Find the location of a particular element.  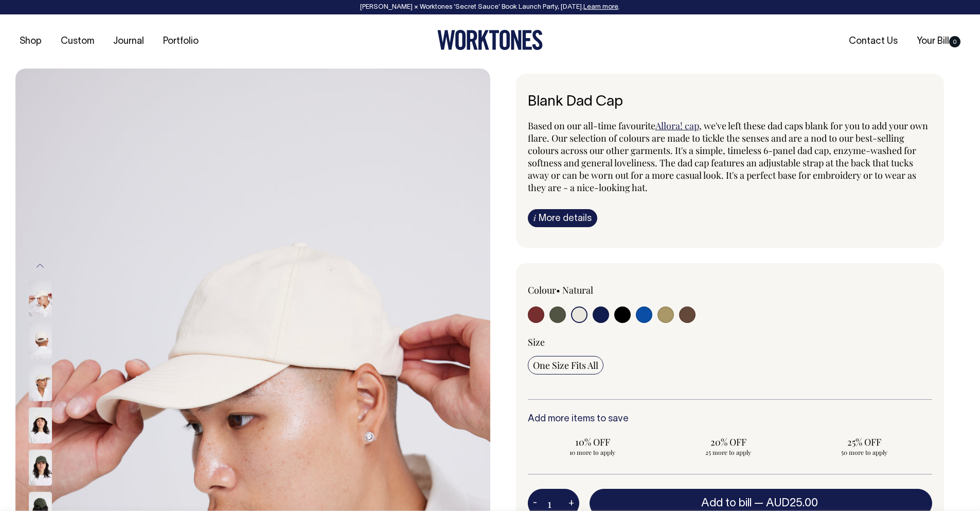

span: i is located at coordinates (535, 218).